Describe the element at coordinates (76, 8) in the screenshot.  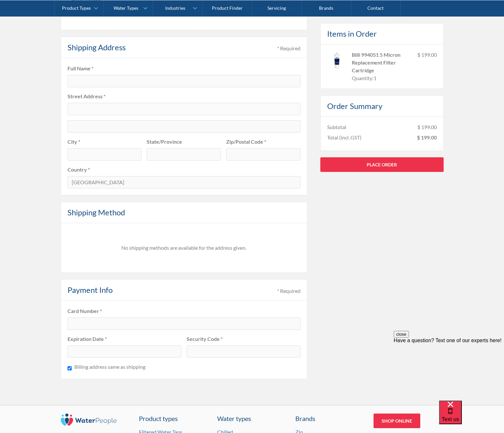
I see `div: Product Types` at that location.